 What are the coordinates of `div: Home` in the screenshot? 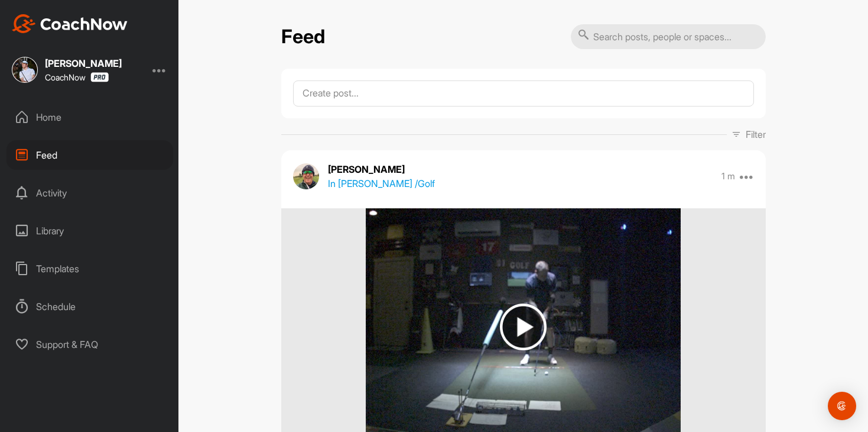 It's located at (90, 117).